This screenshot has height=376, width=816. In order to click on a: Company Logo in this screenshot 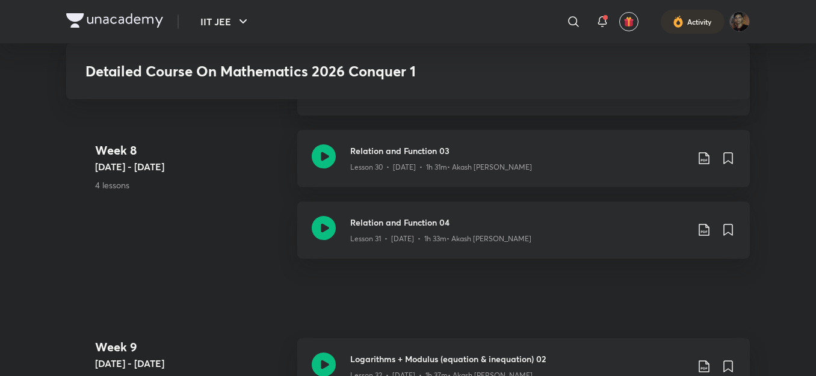, I will do `click(114, 22)`.